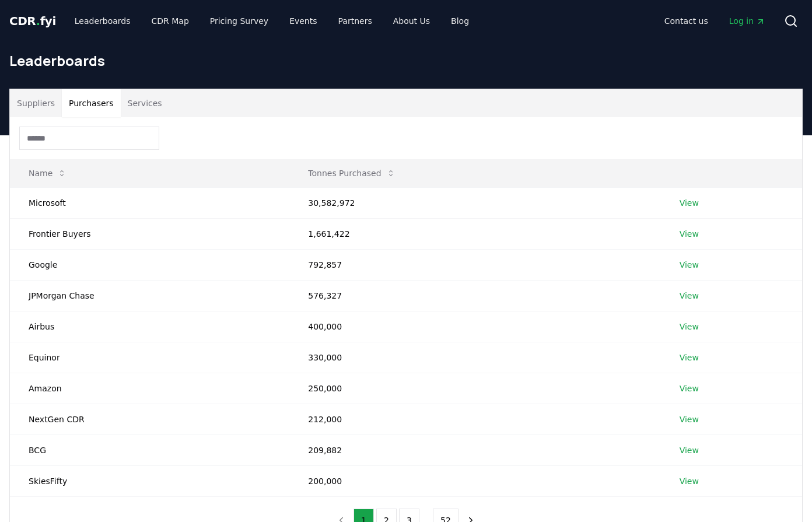 This screenshot has width=812, height=522. I want to click on td: NextGen CDR, so click(149, 419).